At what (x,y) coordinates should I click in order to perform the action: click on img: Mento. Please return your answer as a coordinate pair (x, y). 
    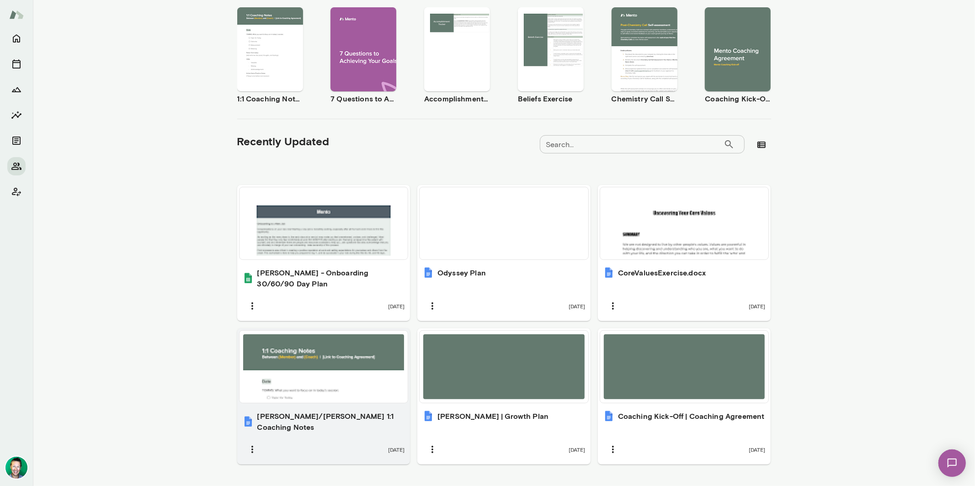
    Looking at the image, I should click on (16, 15).